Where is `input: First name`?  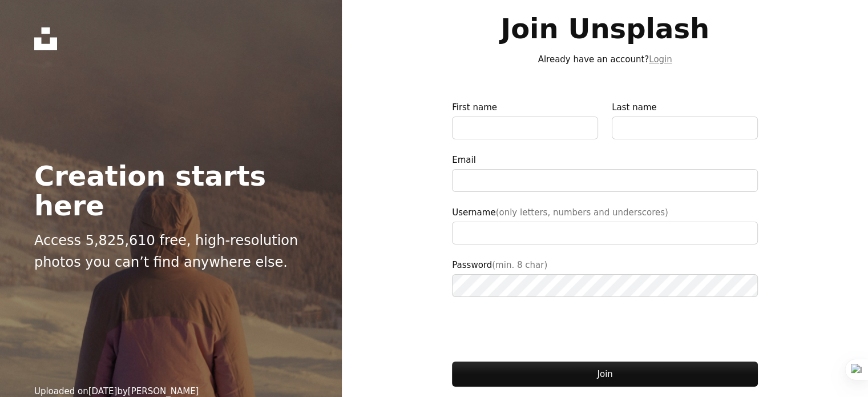 input: First name is located at coordinates (525, 128).